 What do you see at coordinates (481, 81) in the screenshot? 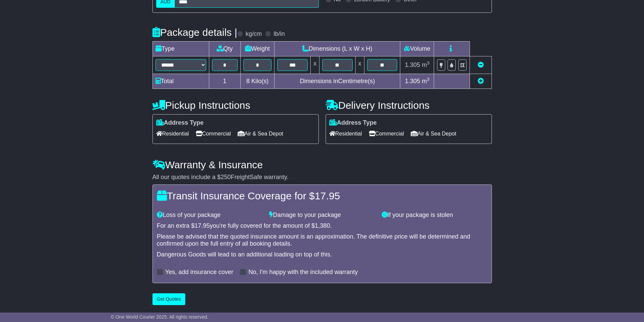
I see `a: Add new item` at bounding box center [481, 81].